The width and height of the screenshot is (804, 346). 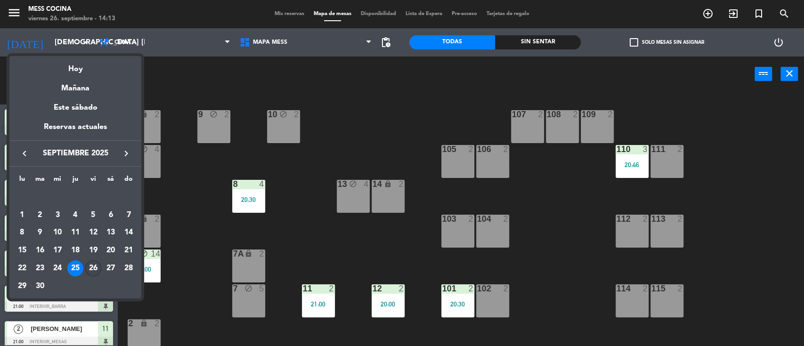 What do you see at coordinates (93, 233) in the screenshot?
I see `div: 12` at bounding box center [93, 233].